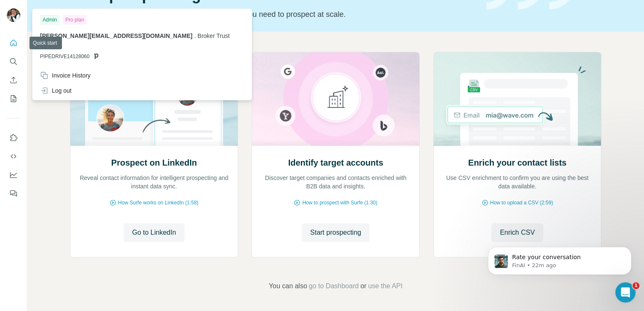  What do you see at coordinates (385, 286) in the screenshot?
I see `span: use the API` at bounding box center [385, 286].